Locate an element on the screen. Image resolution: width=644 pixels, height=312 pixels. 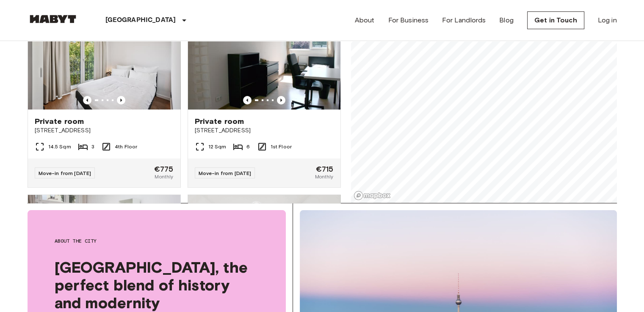
span: 14.5 Sqm is located at coordinates (59, 147).